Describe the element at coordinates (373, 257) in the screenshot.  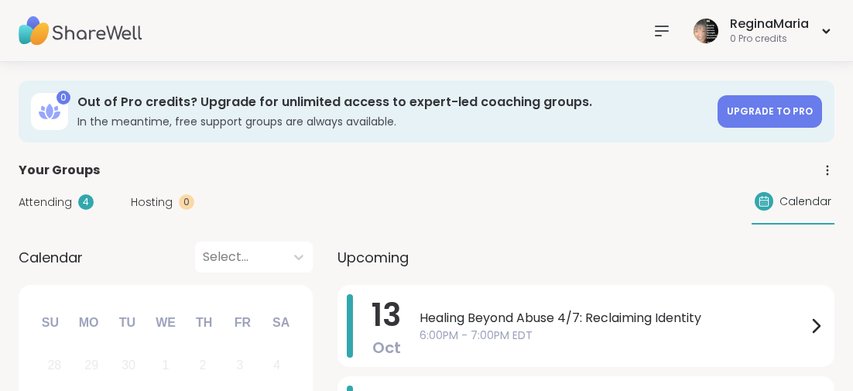
I see `span: Upcoming` at that location.